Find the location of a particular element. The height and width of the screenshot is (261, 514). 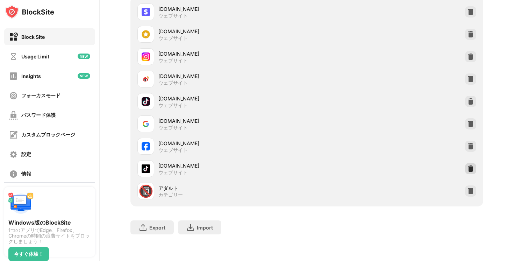

div: カスタムブロックページ is located at coordinates (48, 135).